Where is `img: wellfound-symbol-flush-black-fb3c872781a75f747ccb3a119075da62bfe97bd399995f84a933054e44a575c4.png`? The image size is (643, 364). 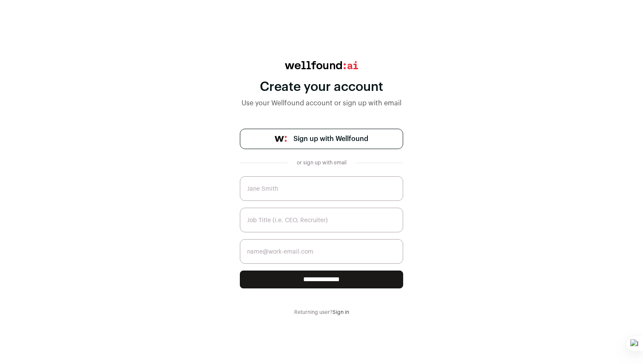 img: wellfound-symbol-flush-black-fb3c872781a75f747ccb3a119075da62bfe97bd399995f84a933054e44a575c4.png is located at coordinates (281, 139).